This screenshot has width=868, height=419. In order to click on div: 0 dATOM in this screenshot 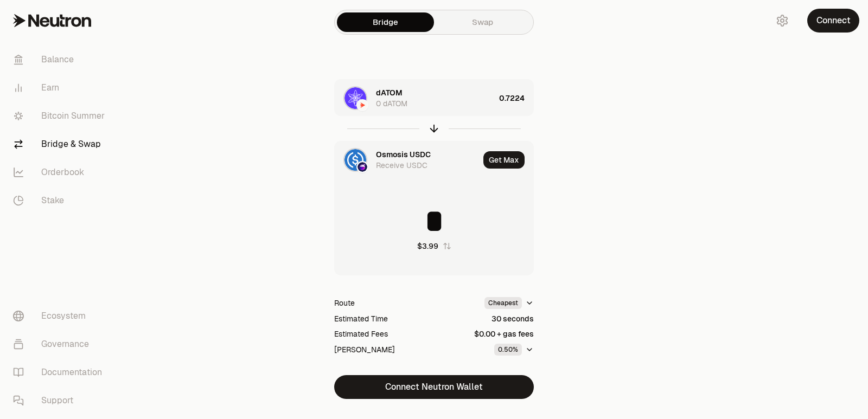, I will do `click(392, 103)`.